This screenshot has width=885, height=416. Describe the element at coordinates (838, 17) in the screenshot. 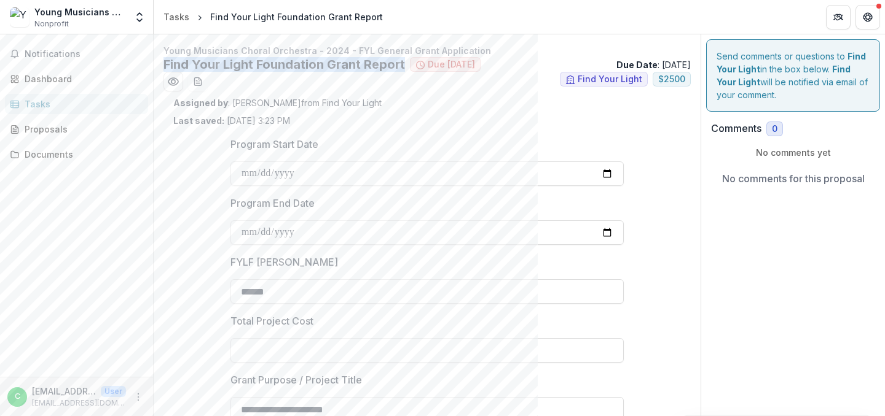

I see `button: Partners` at that location.